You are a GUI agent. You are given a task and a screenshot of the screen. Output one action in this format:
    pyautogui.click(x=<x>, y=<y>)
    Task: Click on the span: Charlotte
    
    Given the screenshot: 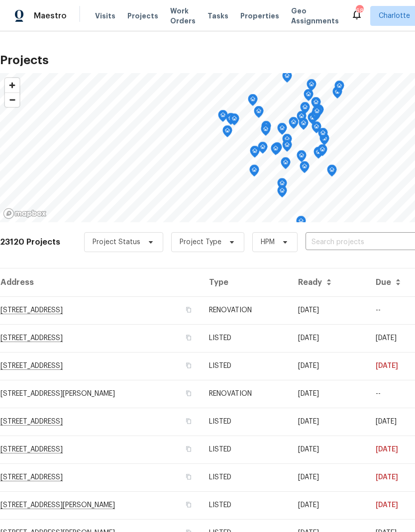 What is the action you would take?
    pyautogui.click(x=394, y=16)
    